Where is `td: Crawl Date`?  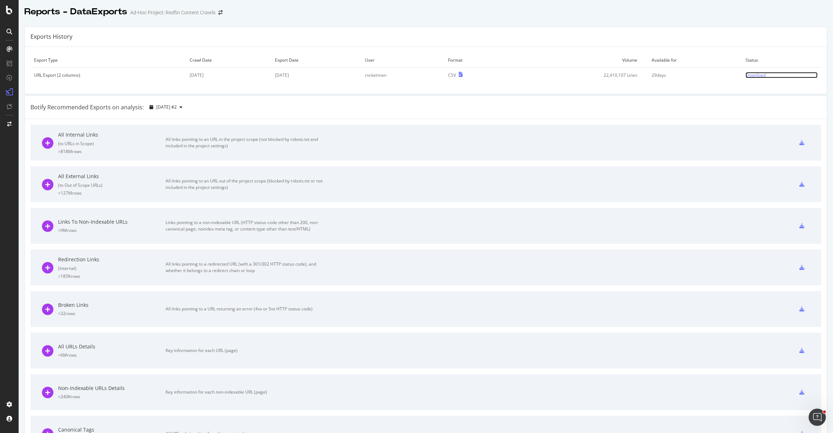
td: Crawl Date is located at coordinates (229, 60).